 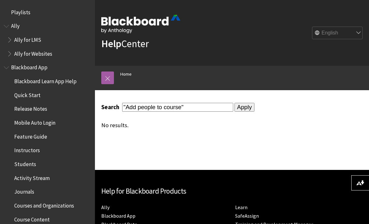 What do you see at coordinates (44, 205) in the screenshot?
I see `span: Courses and Organizations` at bounding box center [44, 205].